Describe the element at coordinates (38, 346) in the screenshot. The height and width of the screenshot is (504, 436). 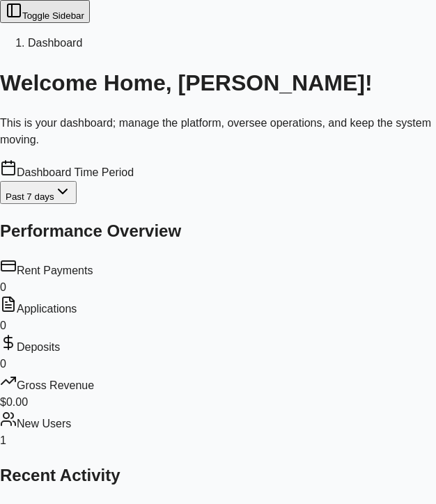
I see `span: Deposits` at that location.